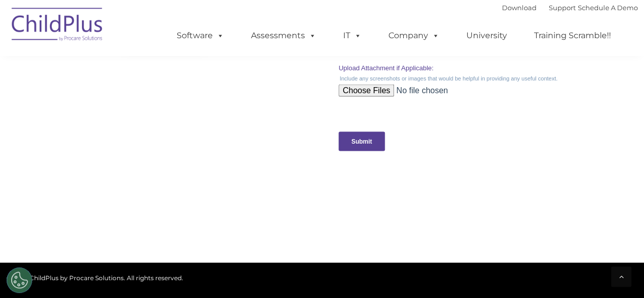 The height and width of the screenshot is (298, 644). What do you see at coordinates (487, 36) in the screenshot?
I see `a: University` at bounding box center [487, 36].